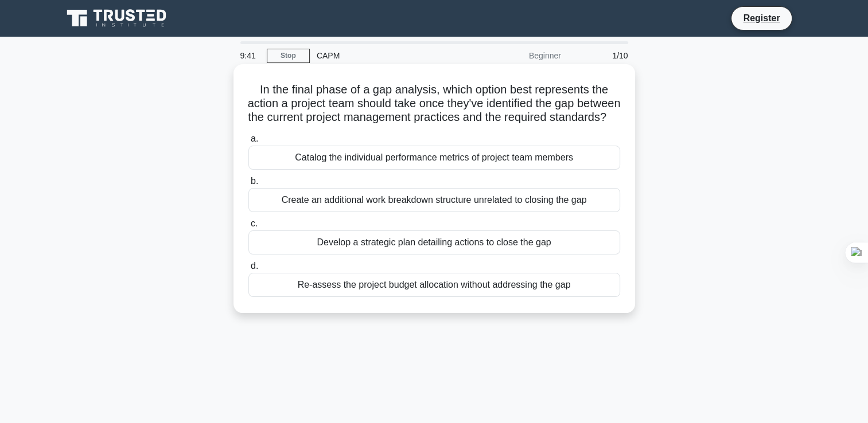  I want to click on div: Re-assess the project budget allocation without addressing the gap, so click(434, 285).